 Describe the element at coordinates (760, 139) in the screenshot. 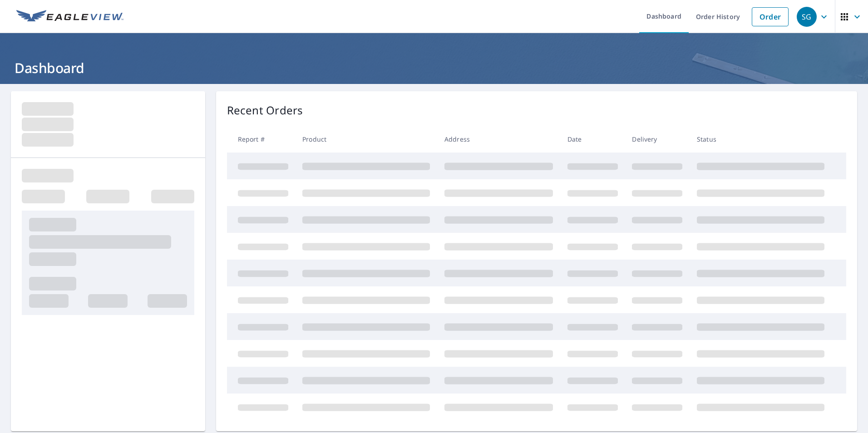

I see `th: Status` at that location.